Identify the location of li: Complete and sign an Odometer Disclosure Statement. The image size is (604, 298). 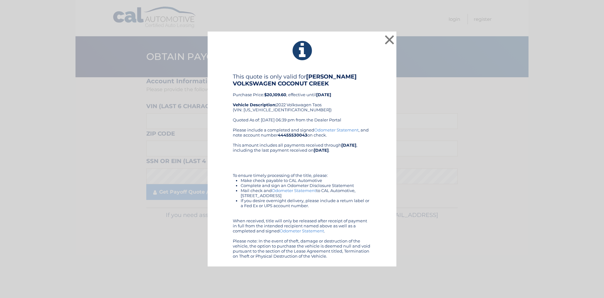
(306, 185).